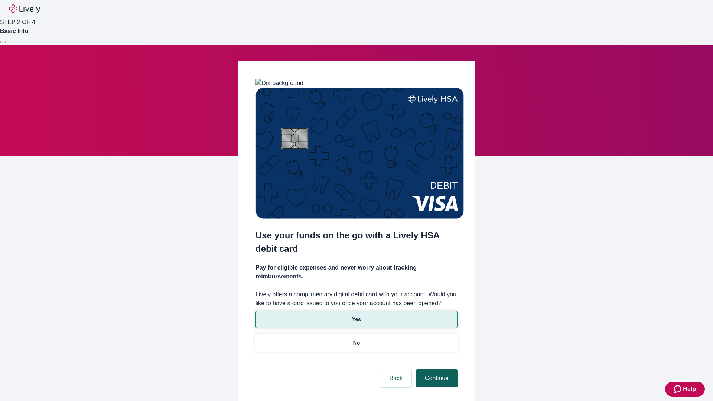 This screenshot has height=401, width=713. I want to click on h4: Pay for eligible expenses and never worry about tracking reimbursements., so click(356, 272).